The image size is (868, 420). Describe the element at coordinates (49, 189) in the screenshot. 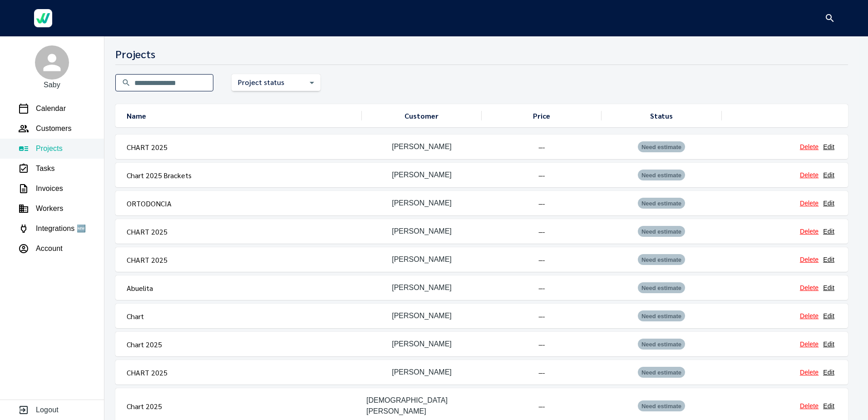

I see `p: Invoices` at that location.